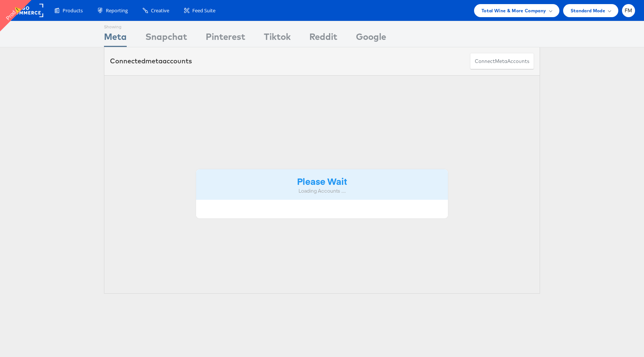 This screenshot has width=644, height=357. What do you see at coordinates (628, 10) in the screenshot?
I see `span: FM` at bounding box center [628, 10].